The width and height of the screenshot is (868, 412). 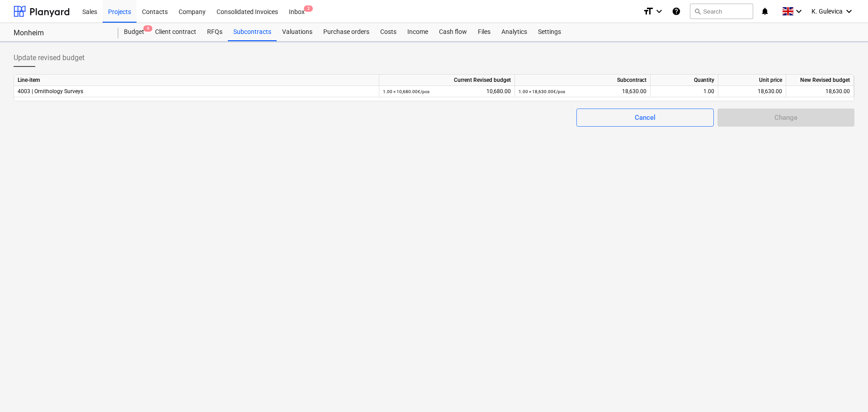 I want to click on div: New Revised budget, so click(x=820, y=80).